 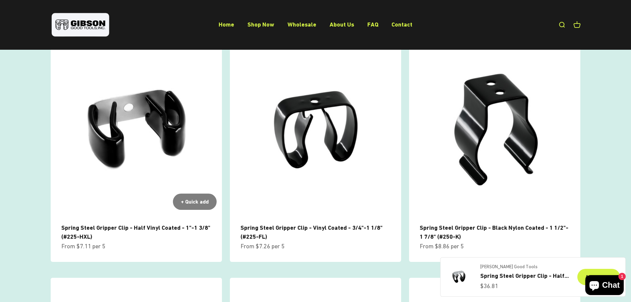 What do you see at coordinates (83, 246) in the screenshot?
I see `sale-price: From $7.11 per 5` at bounding box center [83, 246].